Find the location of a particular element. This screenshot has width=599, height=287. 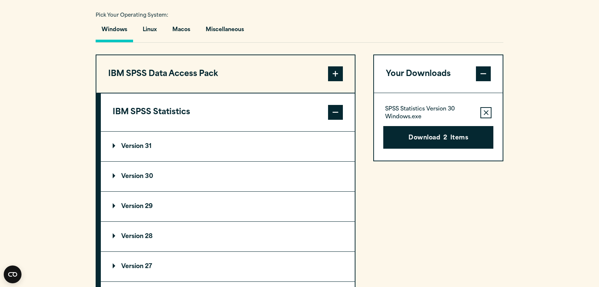

summary: Version 29 is located at coordinates (228, 206).